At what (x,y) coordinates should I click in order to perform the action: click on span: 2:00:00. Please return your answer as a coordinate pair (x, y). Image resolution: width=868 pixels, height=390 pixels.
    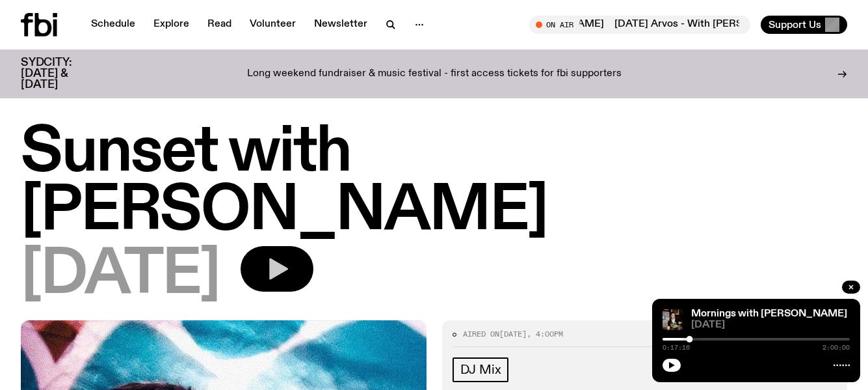
    Looking at the image, I should click on (836, 348).